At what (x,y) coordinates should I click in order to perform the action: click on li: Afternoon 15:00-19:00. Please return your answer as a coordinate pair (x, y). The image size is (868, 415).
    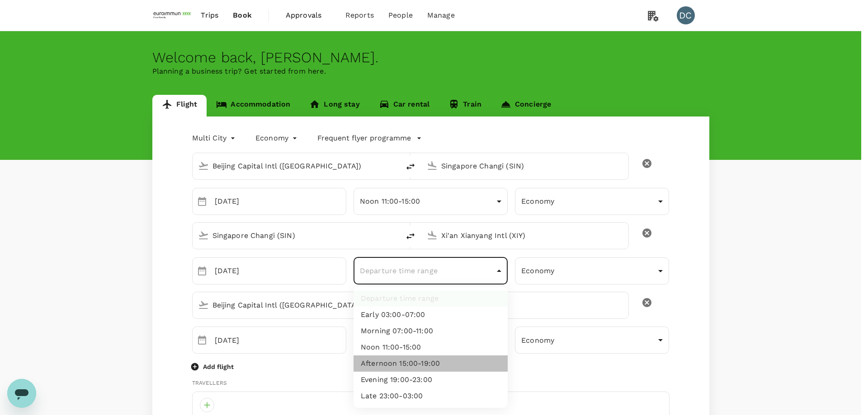
    Looking at the image, I should click on (431, 364).